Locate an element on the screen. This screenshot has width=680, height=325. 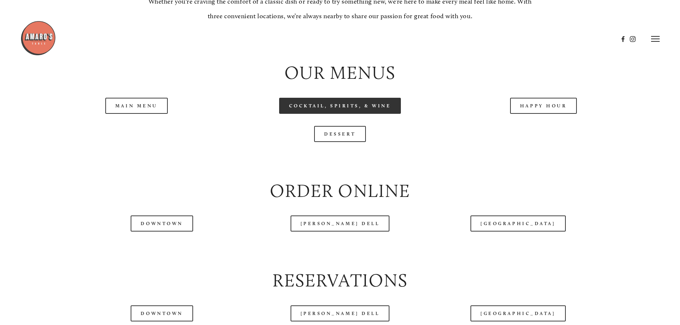
img: Amaro's Table is located at coordinates (38, 38).